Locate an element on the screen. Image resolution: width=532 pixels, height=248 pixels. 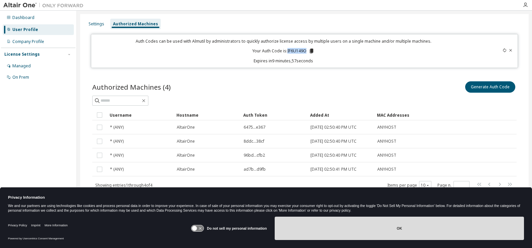
div: Settings is located at coordinates (96, 24).